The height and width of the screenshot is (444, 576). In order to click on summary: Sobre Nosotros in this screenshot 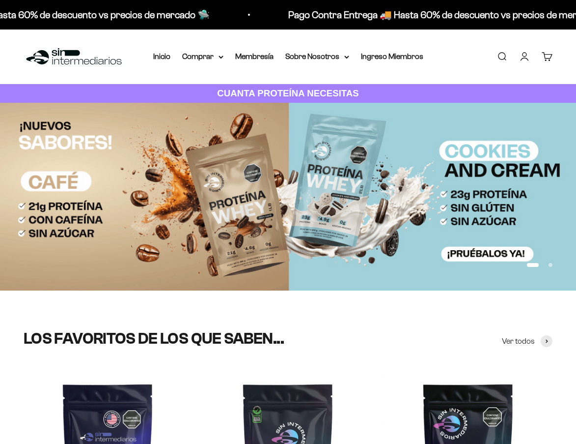, I will do `click(317, 56)`.